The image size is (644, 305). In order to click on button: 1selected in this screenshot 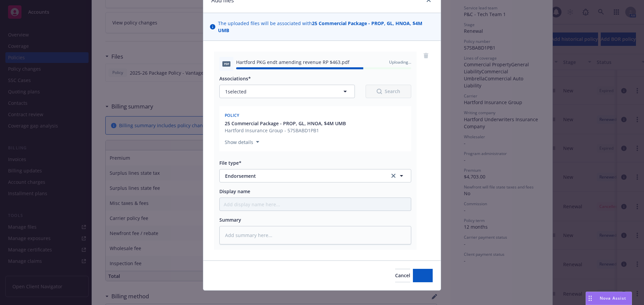, I will do `click(287, 91)`.